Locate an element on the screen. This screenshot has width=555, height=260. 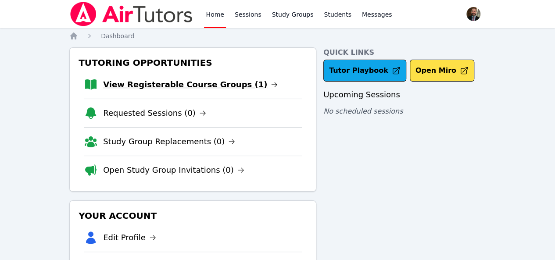
a: Open Study Group Invitations (0) is located at coordinates (174, 170).